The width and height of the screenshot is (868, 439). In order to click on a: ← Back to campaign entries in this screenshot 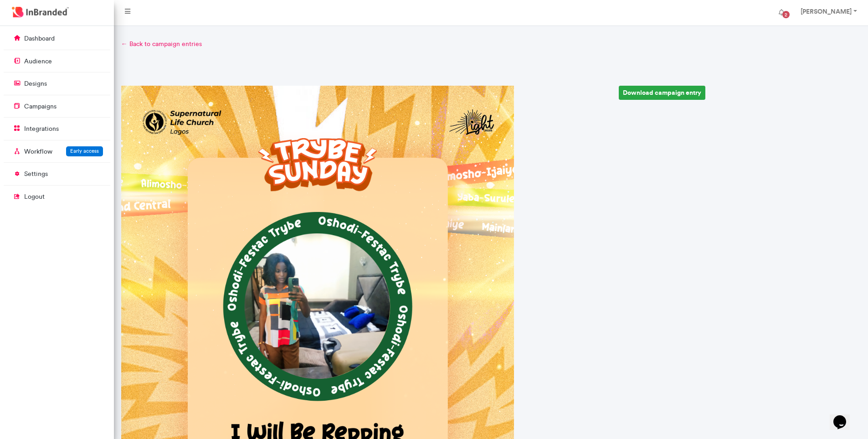, I will do `click(491, 44)`.